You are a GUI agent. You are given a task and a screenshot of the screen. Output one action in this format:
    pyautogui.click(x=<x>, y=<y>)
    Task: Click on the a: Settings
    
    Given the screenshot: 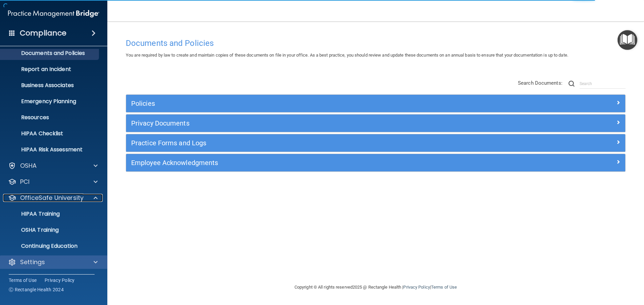 What is the action you would take?
    pyautogui.click(x=53, y=263)
    